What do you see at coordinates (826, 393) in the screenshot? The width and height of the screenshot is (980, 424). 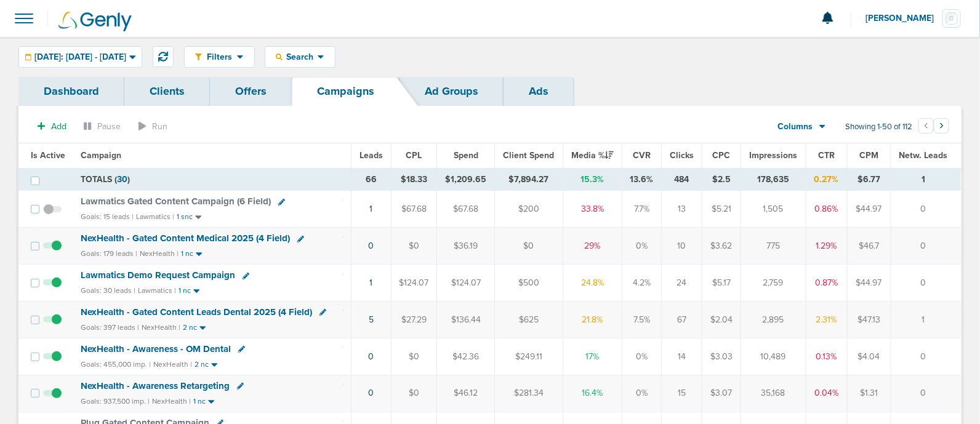 I see `td: 0.04%` at bounding box center [826, 393].